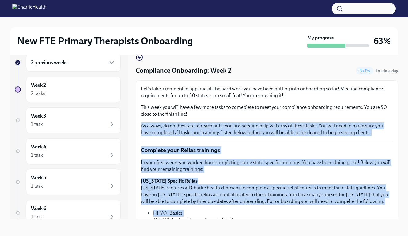 This screenshot has width=408, height=236. What do you see at coordinates (183, 71) in the screenshot?
I see `h4: Compliance Onboarding: Week 2` at bounding box center [183, 71].